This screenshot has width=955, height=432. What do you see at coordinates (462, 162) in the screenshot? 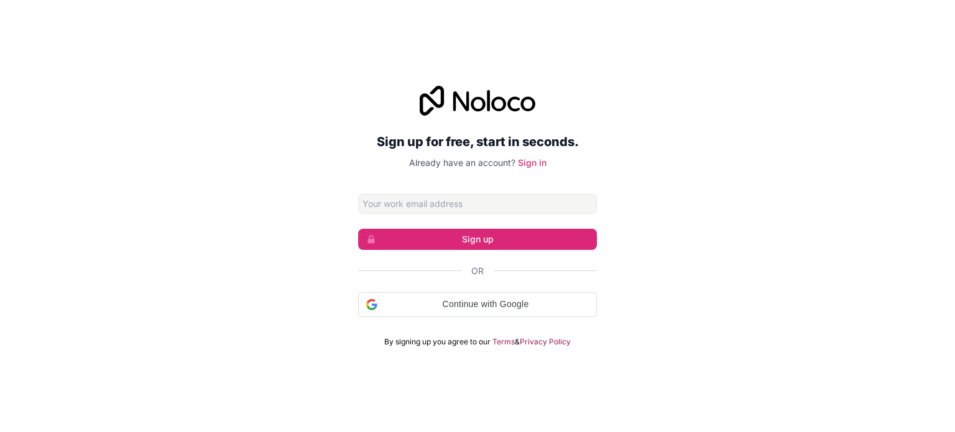
I see `span: Already have an account?` at bounding box center [462, 162].